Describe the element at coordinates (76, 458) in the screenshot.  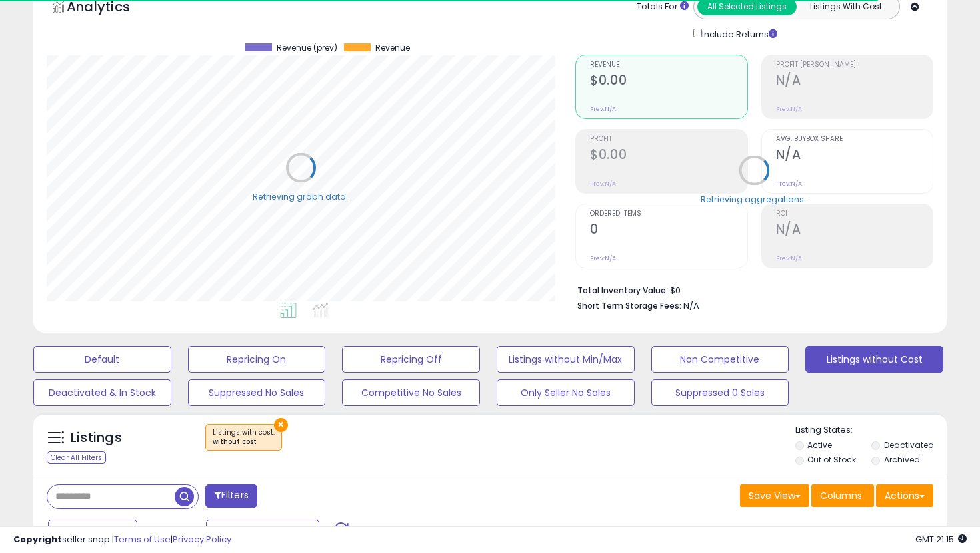
I see `div: Clear All Filters` at that location.